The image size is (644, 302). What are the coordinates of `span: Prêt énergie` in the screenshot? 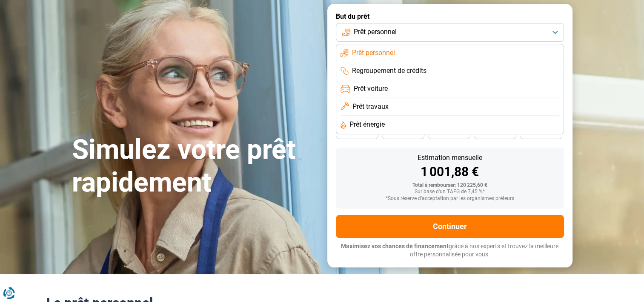 It's located at (367, 124).